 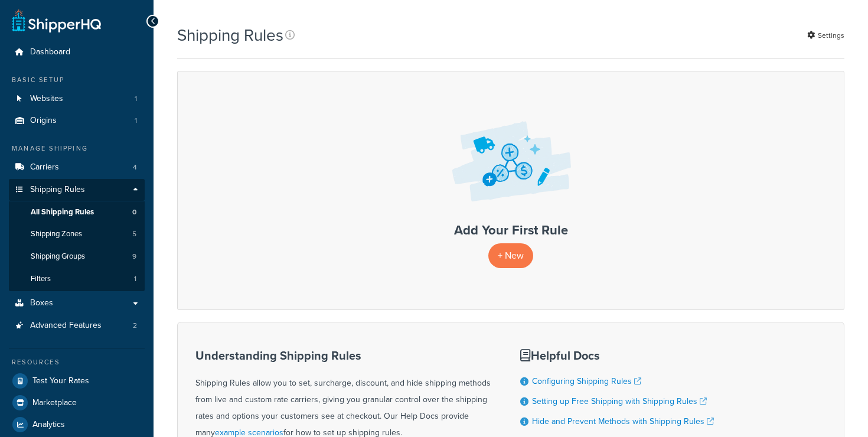 What do you see at coordinates (56, 234) in the screenshot?
I see `span: Shipping Zones` at bounding box center [56, 234].